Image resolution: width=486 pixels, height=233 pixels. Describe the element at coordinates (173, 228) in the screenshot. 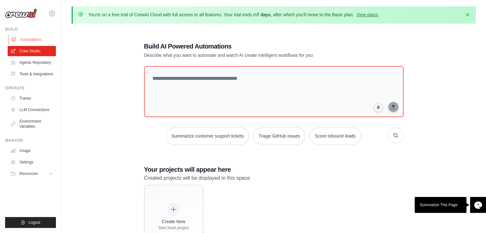

I see `div: Start fresh project` at that location.